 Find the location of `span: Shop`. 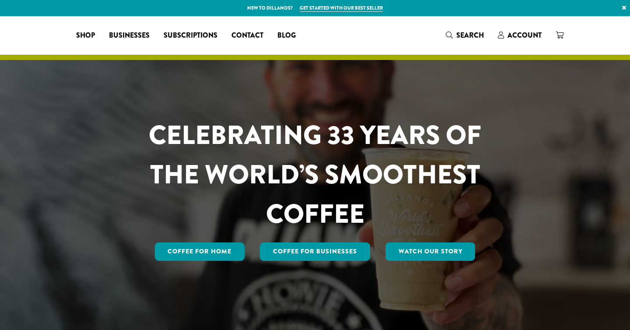

span: Shop is located at coordinates (85, 35).